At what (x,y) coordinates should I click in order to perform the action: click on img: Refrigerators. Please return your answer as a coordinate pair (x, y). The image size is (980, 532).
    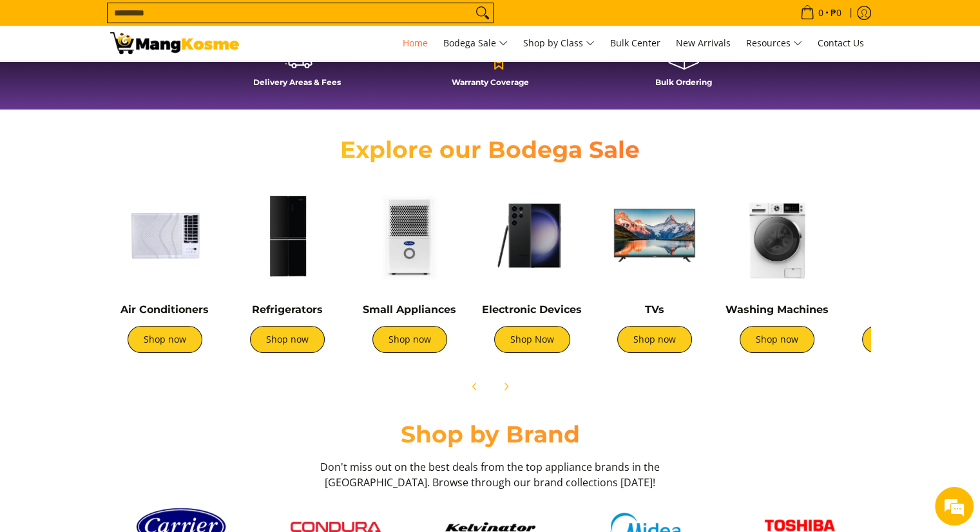
    Looking at the image, I should click on (288, 236).